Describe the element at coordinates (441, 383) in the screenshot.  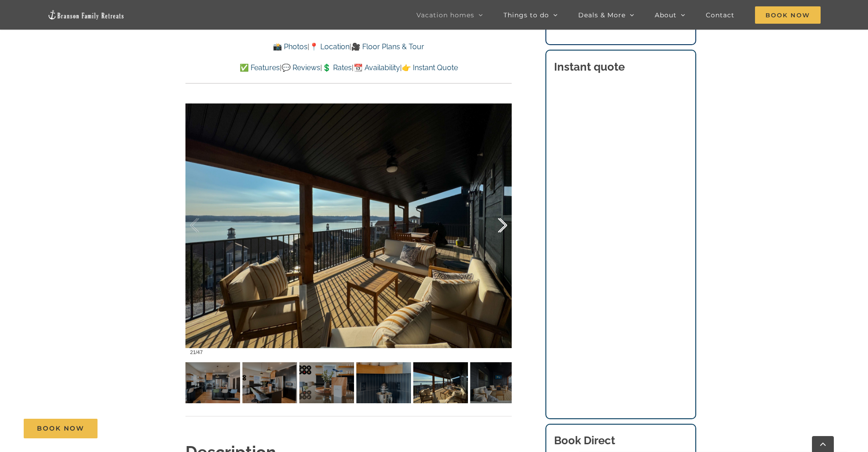
I see `img: 05a-Legends-Pointe-vacation-home-rental-Table-Rock-Lake-scaled.jpg-nggid042722-ngg0dyn-120x90-00f...` at that location.